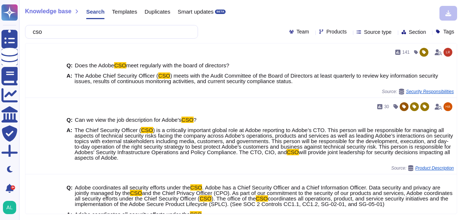  What do you see at coordinates (377, 32) in the screenshot?
I see `span: Source type` at bounding box center [377, 32].